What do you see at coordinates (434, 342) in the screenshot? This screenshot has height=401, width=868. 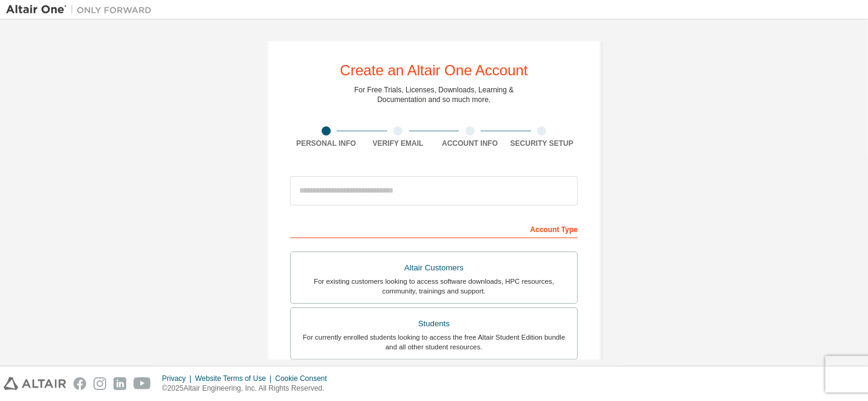 I see `div: For currently enrolled students looking to access the free Altair Student Edition bundle and all ...` at bounding box center [434, 342].